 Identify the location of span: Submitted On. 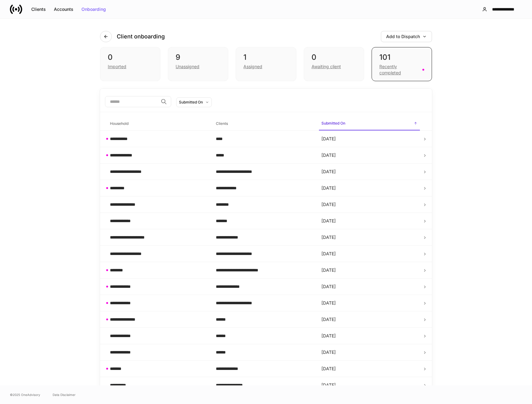
(369, 123).